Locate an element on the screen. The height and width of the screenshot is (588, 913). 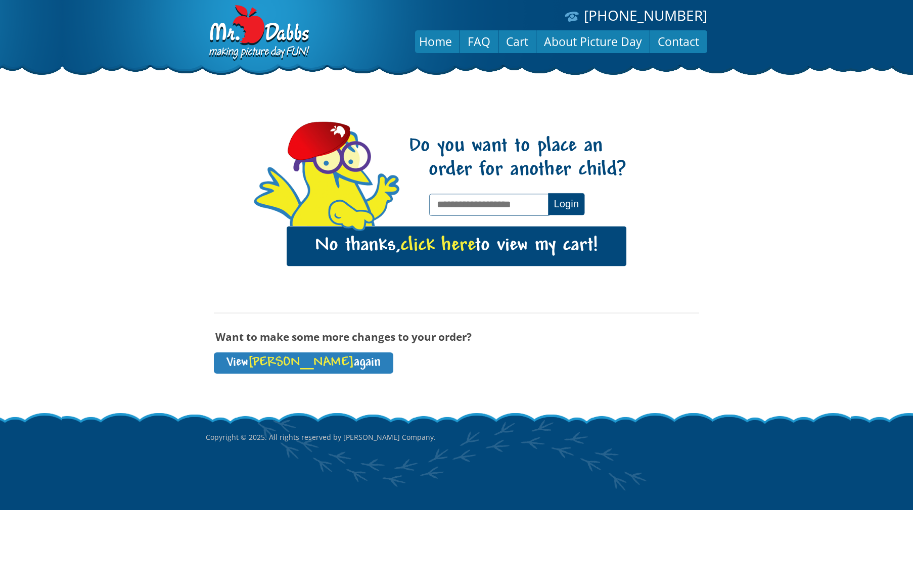
span: order for another child? is located at coordinates (518, 170).